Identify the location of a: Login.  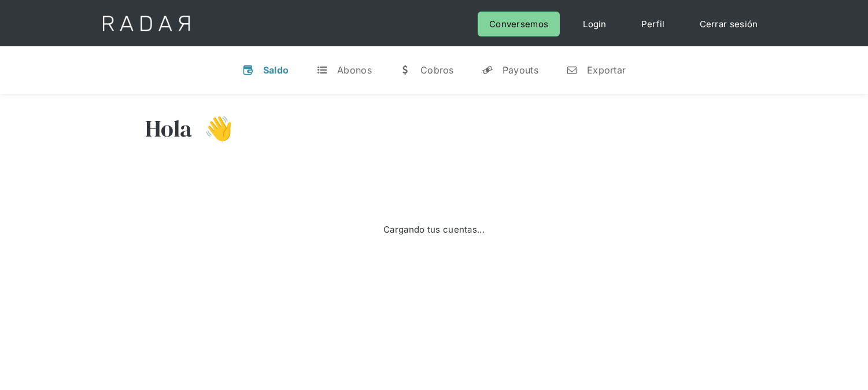
(594, 24).